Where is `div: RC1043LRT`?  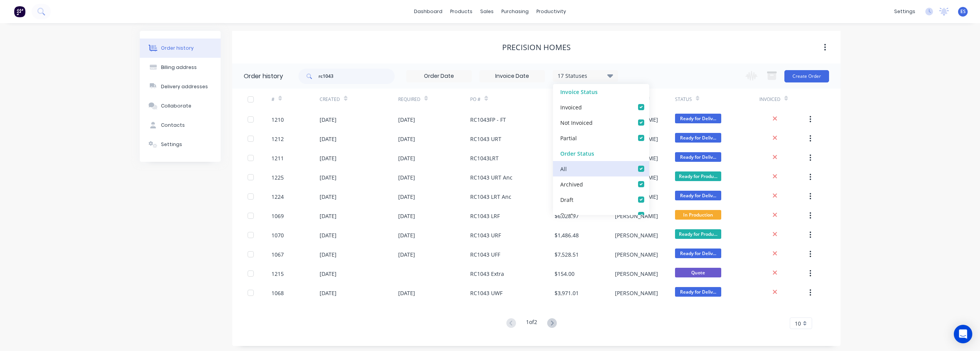 div: RC1043LRT is located at coordinates (484, 158).